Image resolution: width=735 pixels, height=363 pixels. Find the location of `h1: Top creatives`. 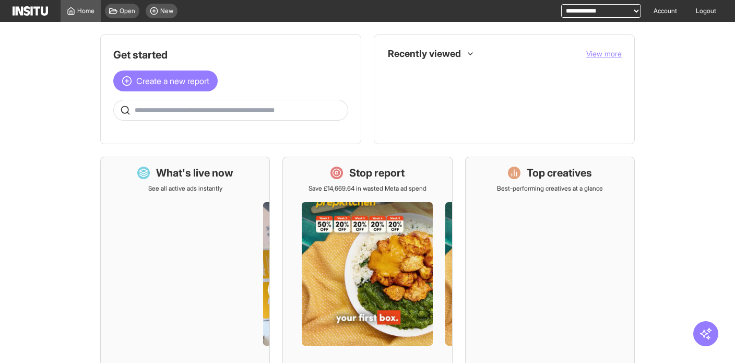

h1: Top creatives is located at coordinates (559, 173).